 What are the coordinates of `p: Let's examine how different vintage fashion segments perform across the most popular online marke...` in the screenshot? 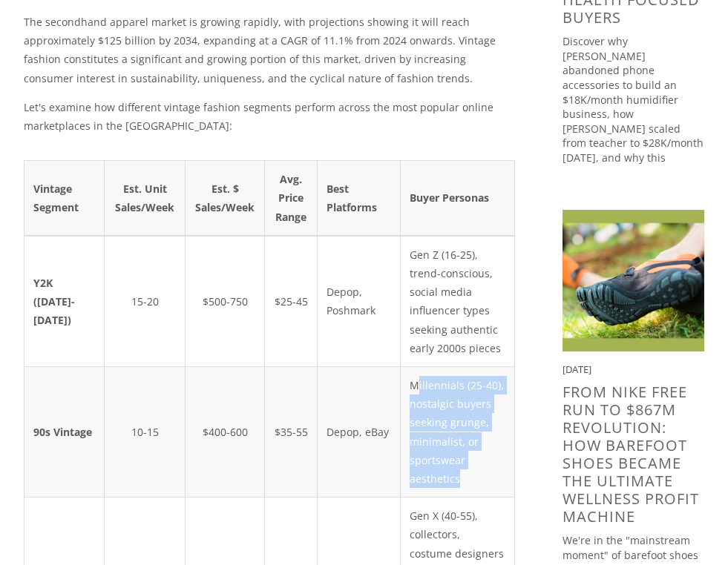 It's located at (269, 117).